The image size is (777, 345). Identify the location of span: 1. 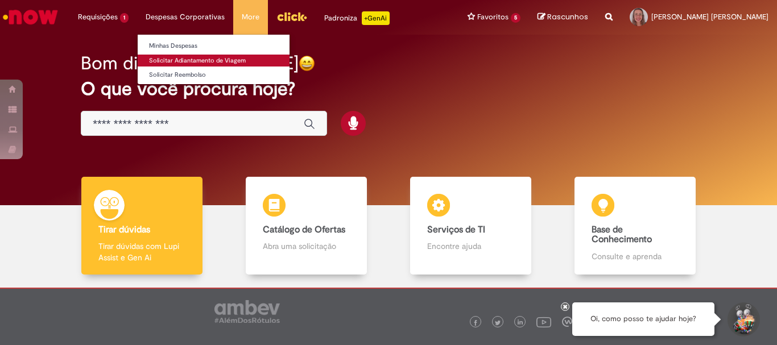
(124, 18).